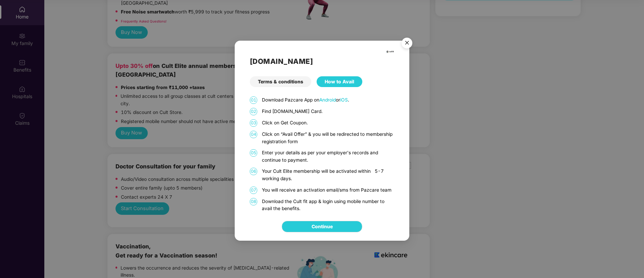  Describe the element at coordinates (327, 138) in the screenshot. I see `p: Click on “Avail Offer” & you will be redirected to membership registration form` at that location.